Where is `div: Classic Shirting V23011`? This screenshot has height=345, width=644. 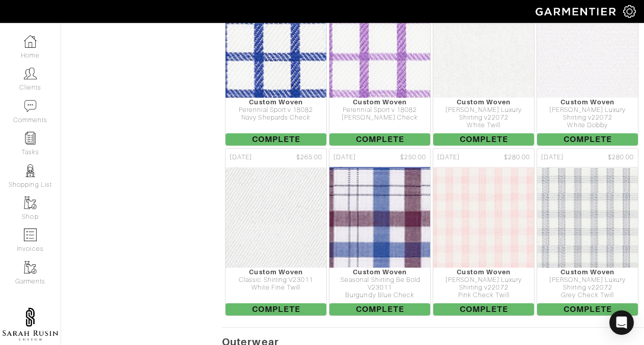 div: Classic Shirting V23011 is located at coordinates (276, 280).